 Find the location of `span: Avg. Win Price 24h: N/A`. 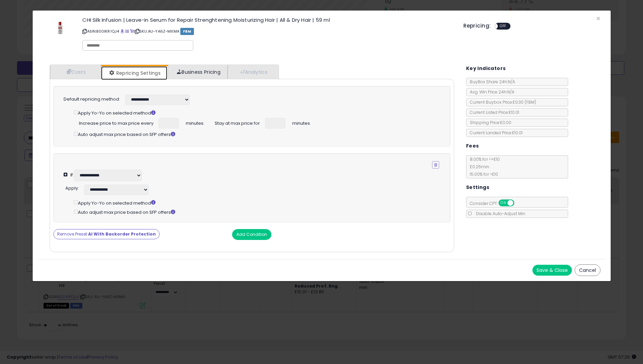

span: Avg. Win Price 24h: N/A is located at coordinates (490, 92).